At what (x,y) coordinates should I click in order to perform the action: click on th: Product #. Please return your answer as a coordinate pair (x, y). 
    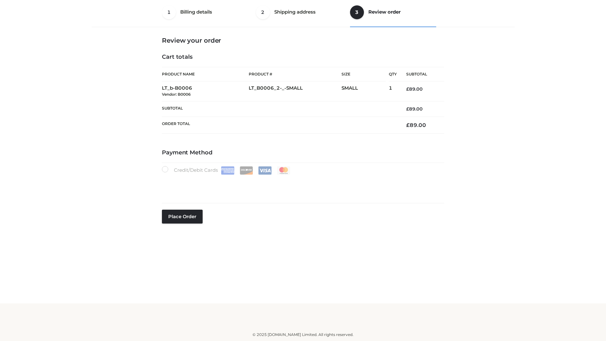
    Looking at the image, I should click on (295, 74).